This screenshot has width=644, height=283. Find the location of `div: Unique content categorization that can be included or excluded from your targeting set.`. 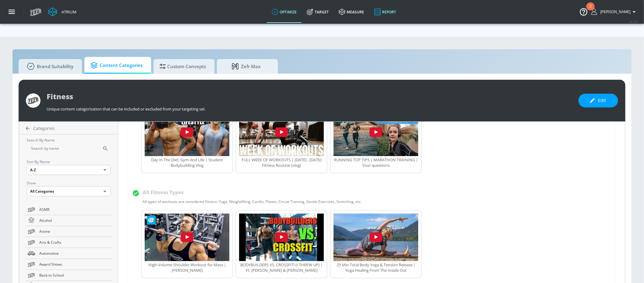

div: Unique content categorization that can be included or excluded from your targeting set. is located at coordinates (309, 107).